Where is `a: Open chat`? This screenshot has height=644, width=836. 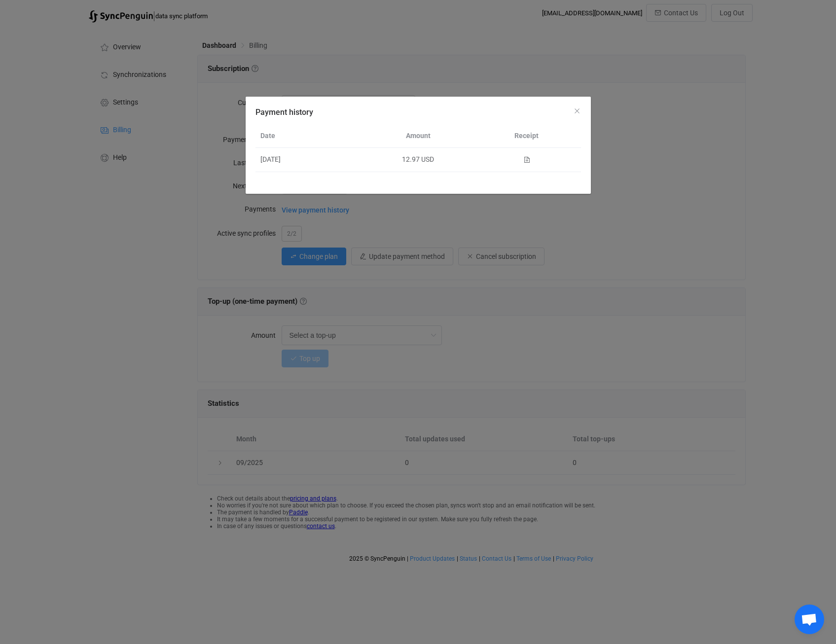
a: Open chat is located at coordinates (809, 620).